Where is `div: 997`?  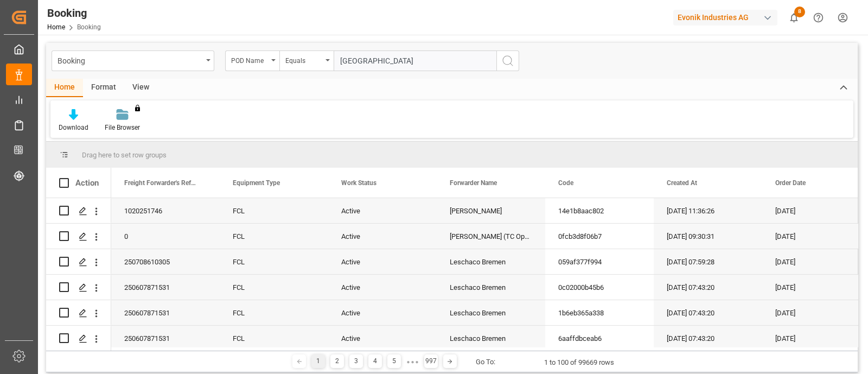 div: 997 is located at coordinates (431, 361).